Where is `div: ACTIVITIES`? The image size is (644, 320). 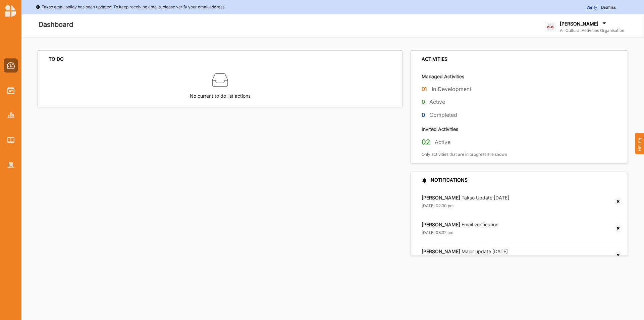 div: ACTIVITIES is located at coordinates (434, 59).